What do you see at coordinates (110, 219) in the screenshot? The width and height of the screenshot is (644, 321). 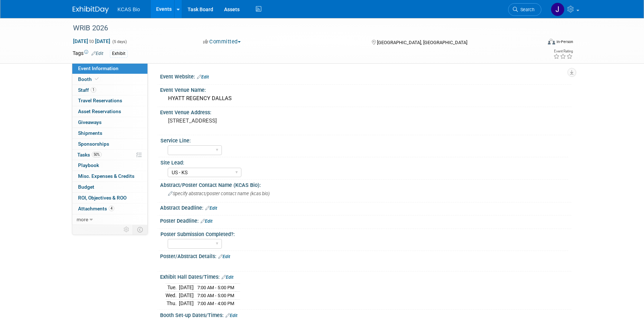 I see `a: more` at bounding box center [110, 219].